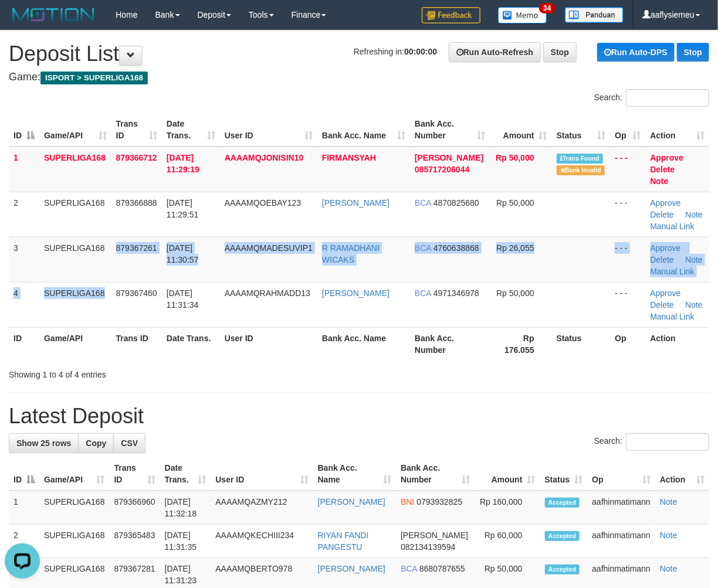  I want to click on h1: Deposit List, so click(359, 54).